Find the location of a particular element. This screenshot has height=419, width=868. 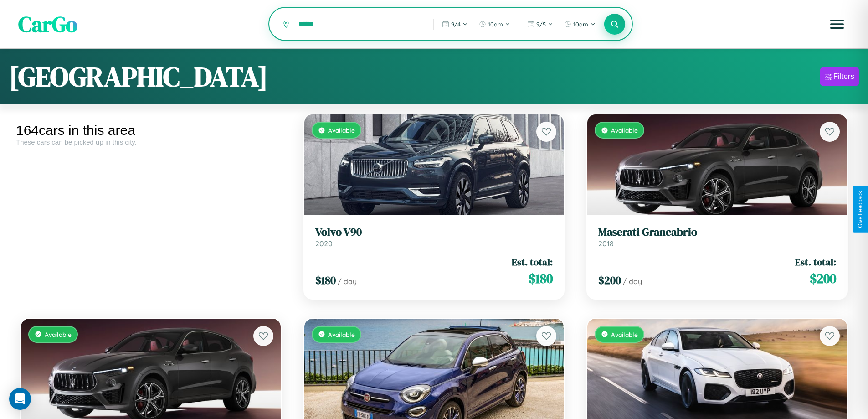

div: Open Intercom Messenger is located at coordinates (20, 399).